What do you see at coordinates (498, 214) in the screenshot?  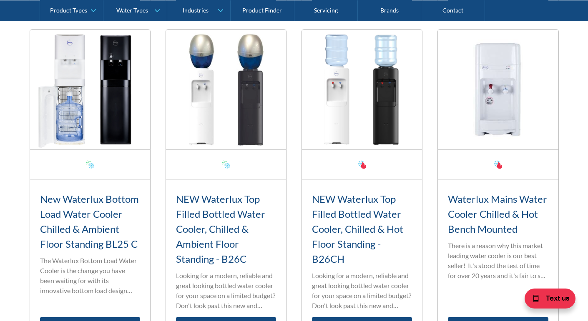 I see `h3: Waterlux Mains Water Cooler Chilled & Hot Bench Mounted` at bounding box center [498, 214].